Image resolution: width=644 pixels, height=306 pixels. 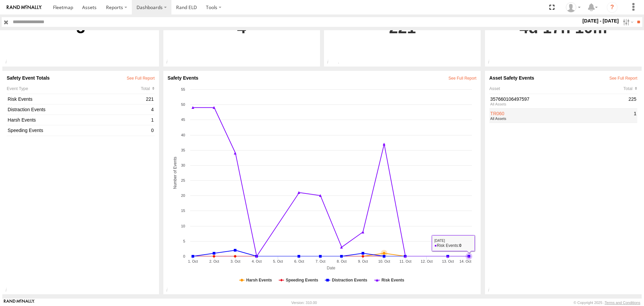 I want to click on tspan: 45, so click(x=183, y=119).